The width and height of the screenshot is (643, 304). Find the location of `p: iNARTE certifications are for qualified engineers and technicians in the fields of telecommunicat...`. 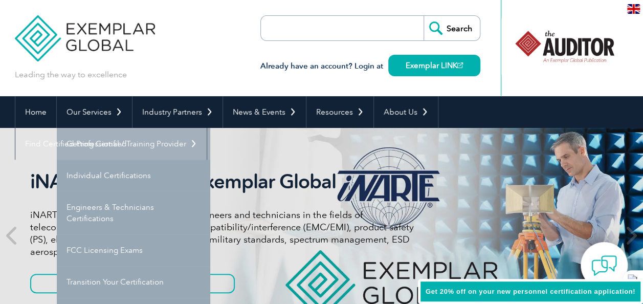

p: iNARTE certifications are for qualified engineers and technicians in the fields of telecommunicat... is located at coordinates (222, 233).